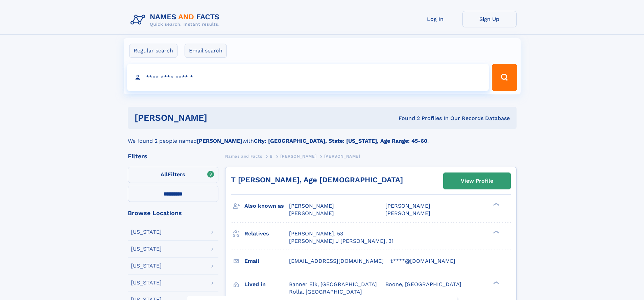 Image resolution: width=644 pixels, height=300 pixels. What do you see at coordinates (407, 119) in the screenshot?
I see `div: Found 2 Profiles In Our Records Database` at bounding box center [407, 119].